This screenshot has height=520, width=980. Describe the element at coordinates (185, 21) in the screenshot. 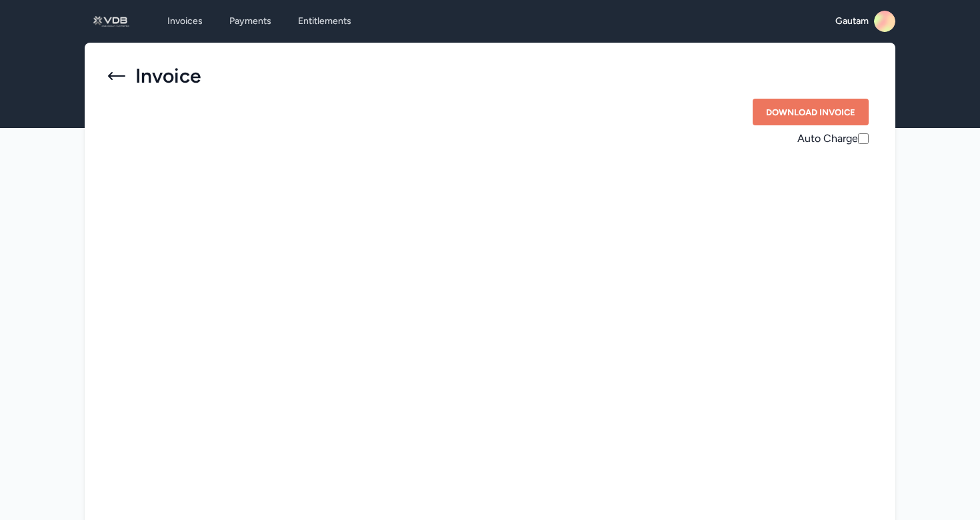

I see `a: Invoices` at that location.